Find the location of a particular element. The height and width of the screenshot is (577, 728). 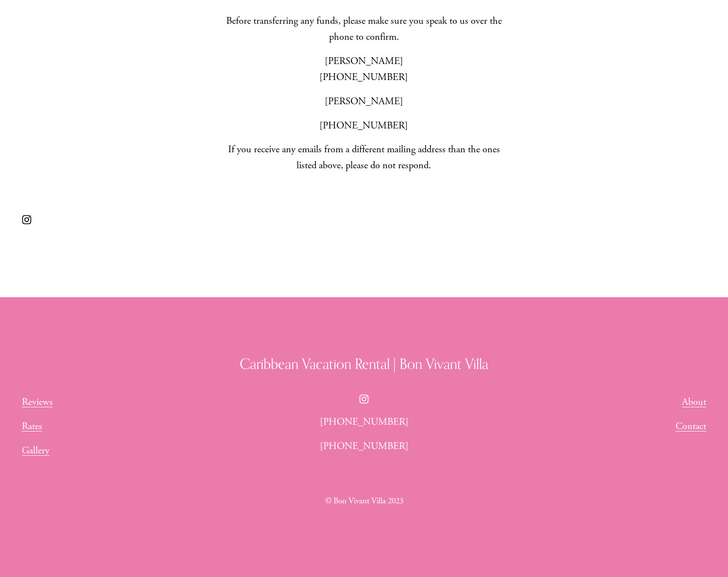

a: About is located at coordinates (694, 402).